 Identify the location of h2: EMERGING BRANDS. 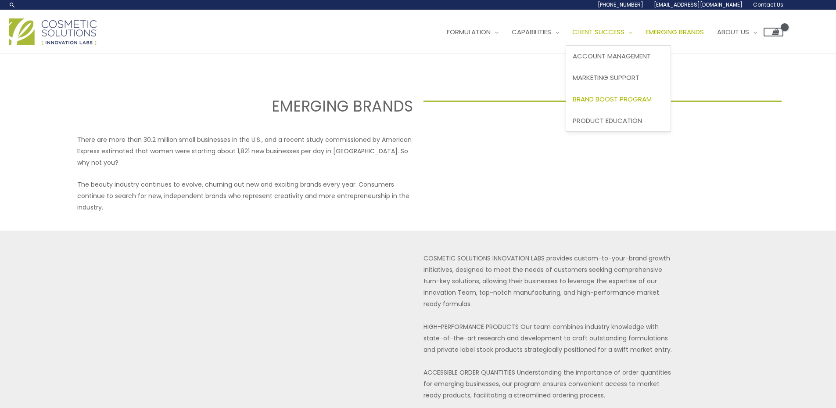
(233, 106).